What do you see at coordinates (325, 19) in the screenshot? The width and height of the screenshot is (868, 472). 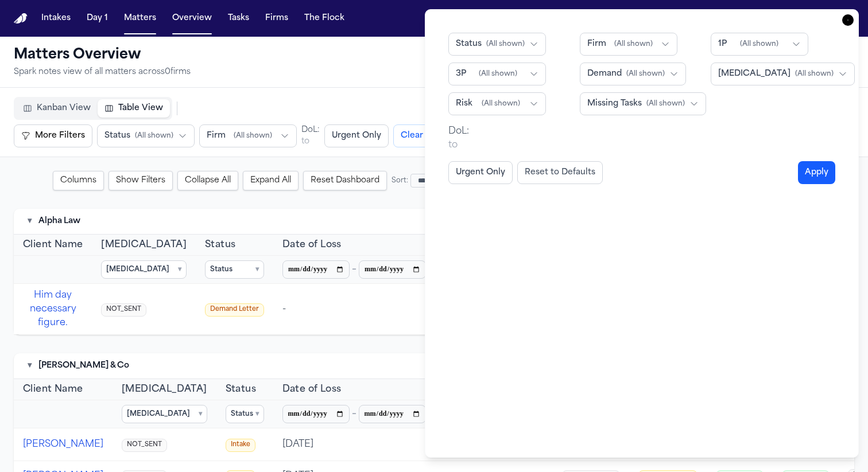 I see `button: The Flock` at bounding box center [325, 19].